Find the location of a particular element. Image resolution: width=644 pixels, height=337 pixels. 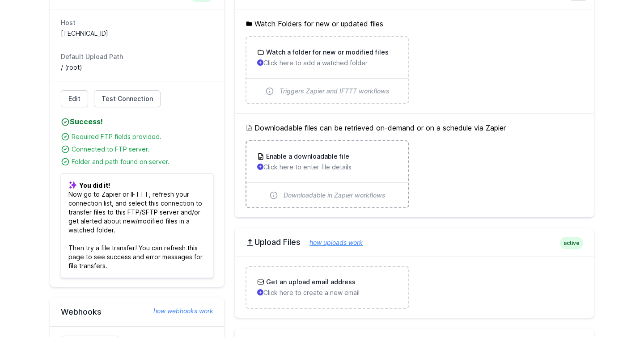

a: Test Connection is located at coordinates (127, 99).